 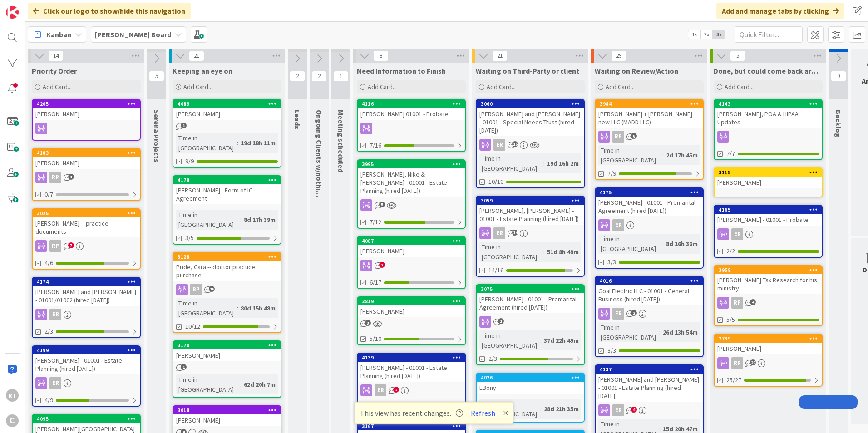 What do you see at coordinates (612, 351) in the screenshot?
I see `span: 3/3` at bounding box center [612, 351].